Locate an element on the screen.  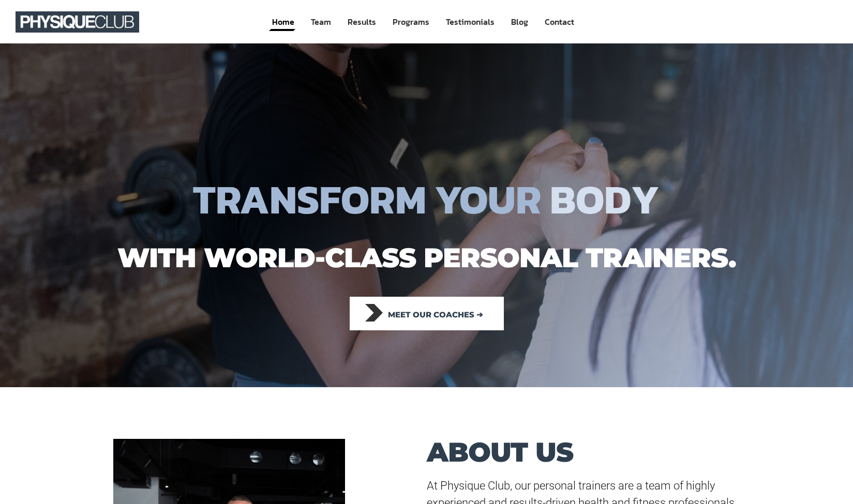
a: Meet our coaches ➔ is located at coordinates (426, 314).